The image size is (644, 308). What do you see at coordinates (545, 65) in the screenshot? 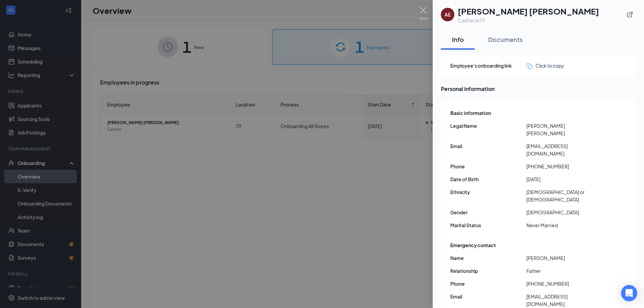
I see `div: Click to copy` at bounding box center [545, 65].